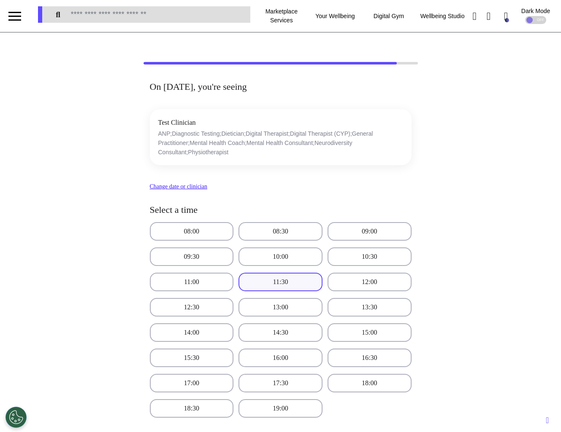 The height and width of the screenshot is (432, 561). Describe the element at coordinates (178, 186) in the screenshot. I see `button: Change date or clinician` at that location.